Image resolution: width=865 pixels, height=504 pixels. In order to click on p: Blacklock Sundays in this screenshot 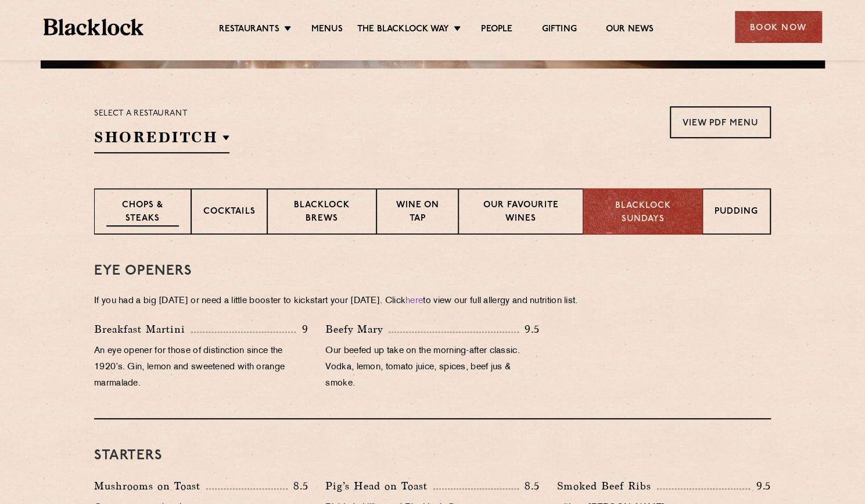, I will do `click(642, 213)`.